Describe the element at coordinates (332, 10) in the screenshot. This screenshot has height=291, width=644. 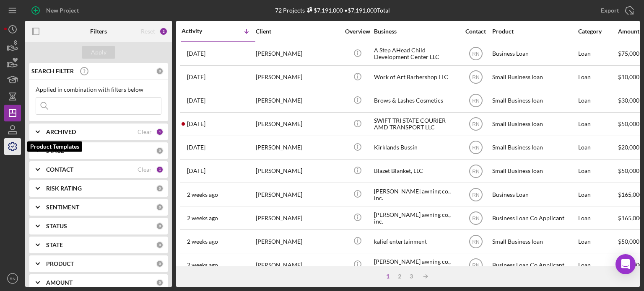
I see `div: 72 Projects • $7,191,000 Total` at that location.